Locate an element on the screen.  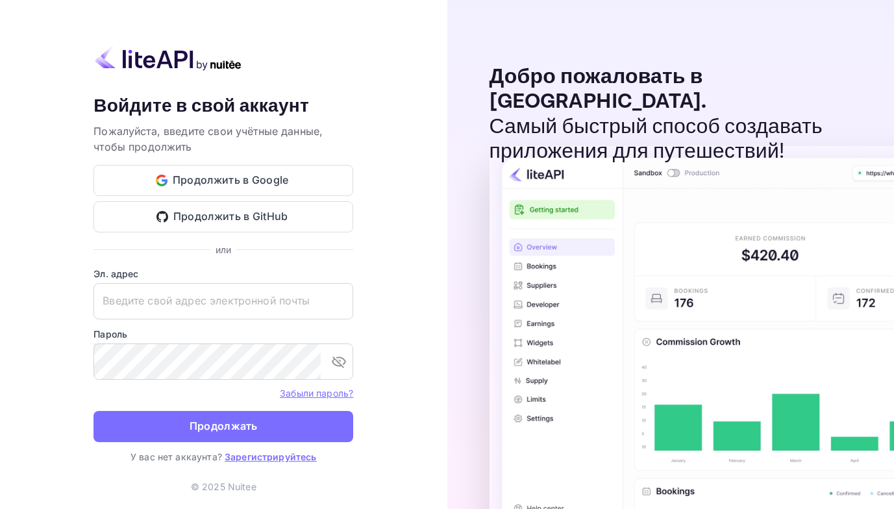
input: Введите свой адрес электронной почты is located at coordinates (223, 301).